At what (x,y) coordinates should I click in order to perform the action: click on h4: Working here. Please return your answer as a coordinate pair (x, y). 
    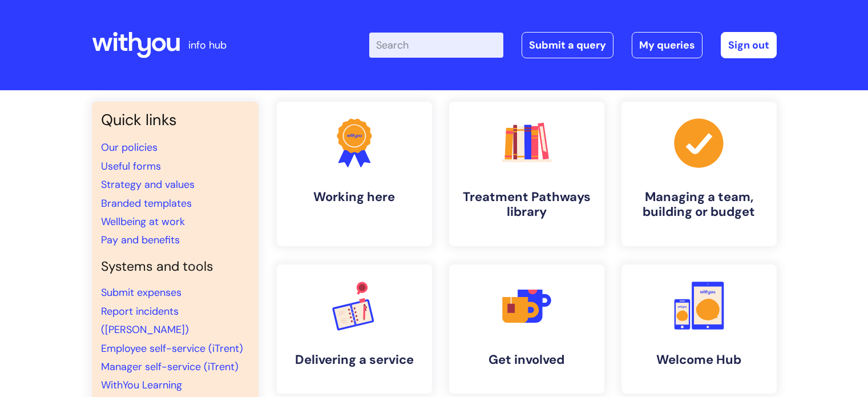
    Looking at the image, I should click on (354, 197).